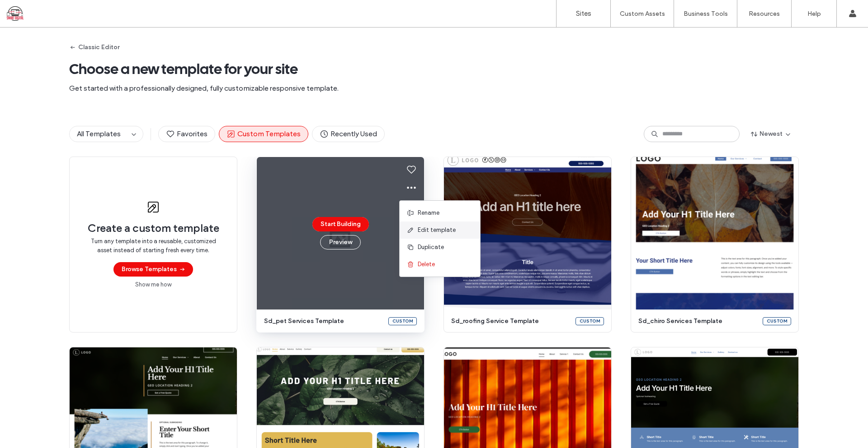 This screenshot has width=868, height=448. I want to click on button: Recently Used, so click(348, 134).